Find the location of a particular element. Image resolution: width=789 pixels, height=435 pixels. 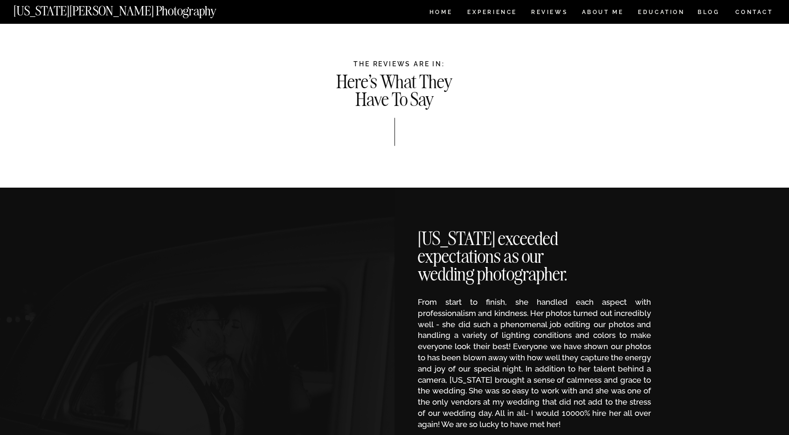

nav: REVIEWS is located at coordinates (549, 13).